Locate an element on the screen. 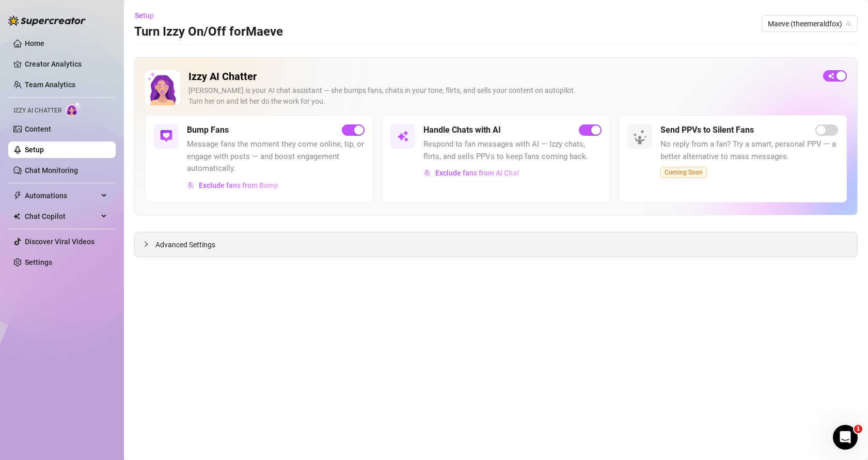  a: Creator Analytics is located at coordinates (66, 64).